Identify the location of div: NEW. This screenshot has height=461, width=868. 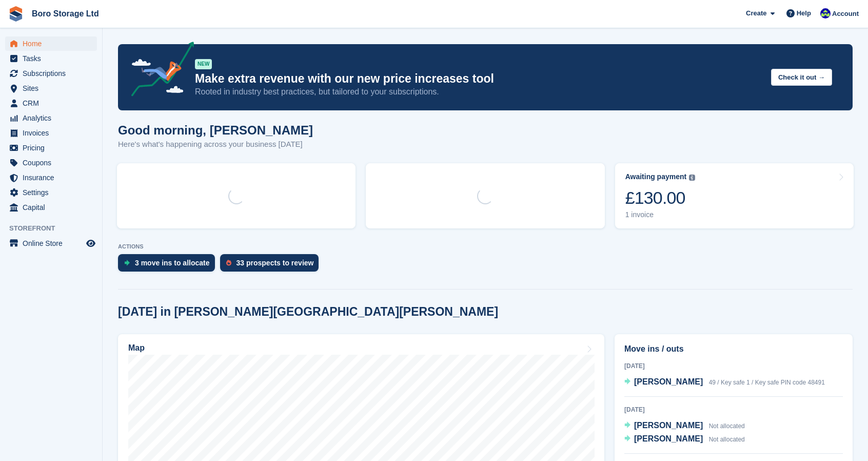
(203, 64).